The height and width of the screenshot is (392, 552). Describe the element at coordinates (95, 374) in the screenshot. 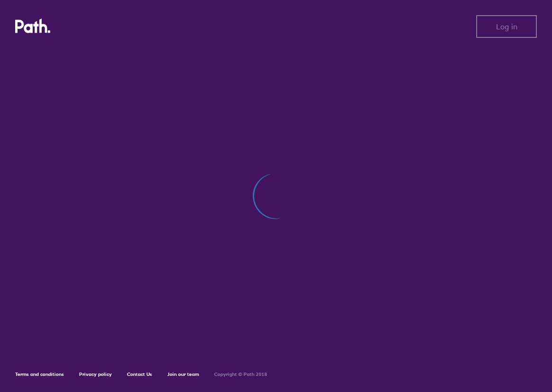

I see `a: Privacy policy` at that location.